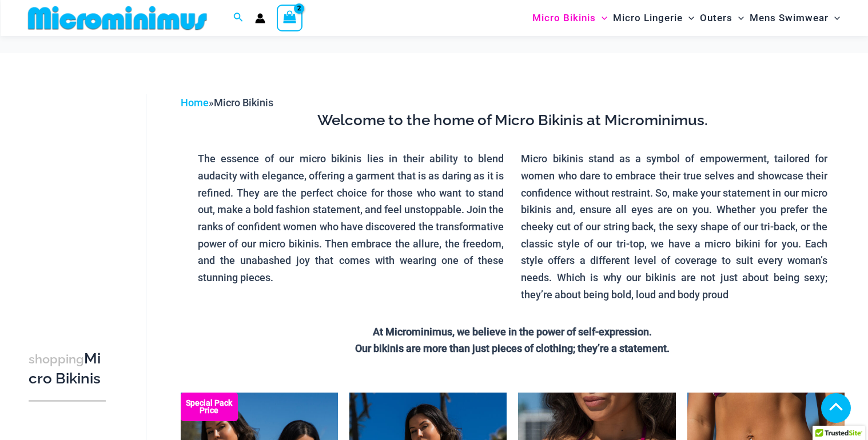  What do you see at coordinates (686, 18) in the screenshot?
I see `nav: Site Navigation` at bounding box center [686, 18].